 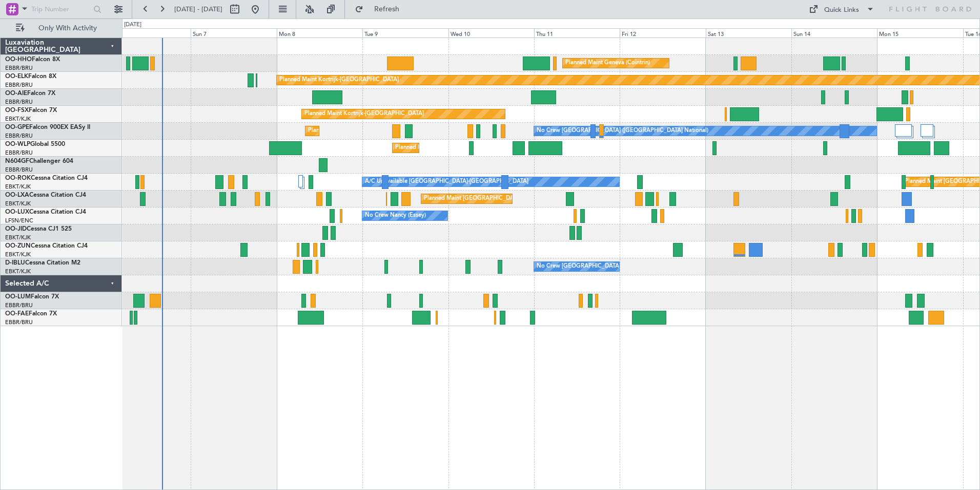 What do you see at coordinates (16, 228) in the screenshot?
I see `span: OO-JID` at bounding box center [16, 228].